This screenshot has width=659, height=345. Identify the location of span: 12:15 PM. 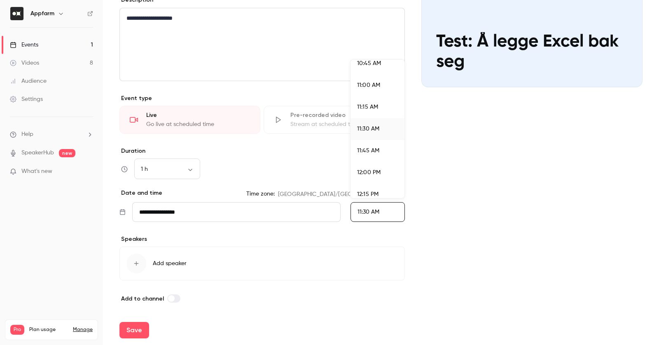
(368, 195).